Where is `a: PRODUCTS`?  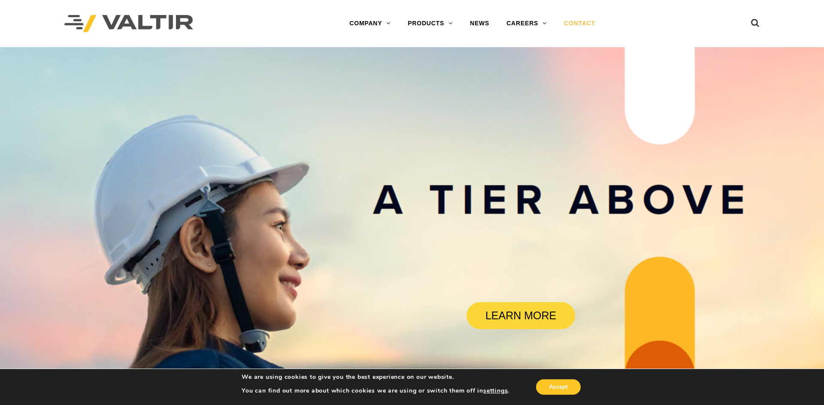 a: PRODUCTS is located at coordinates (430, 24).